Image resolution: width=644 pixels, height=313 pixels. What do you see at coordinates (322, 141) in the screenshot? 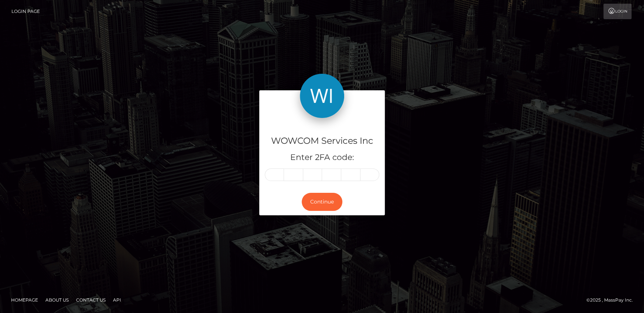
I see `h4: WOWCOM Services Inc` at bounding box center [322, 141].